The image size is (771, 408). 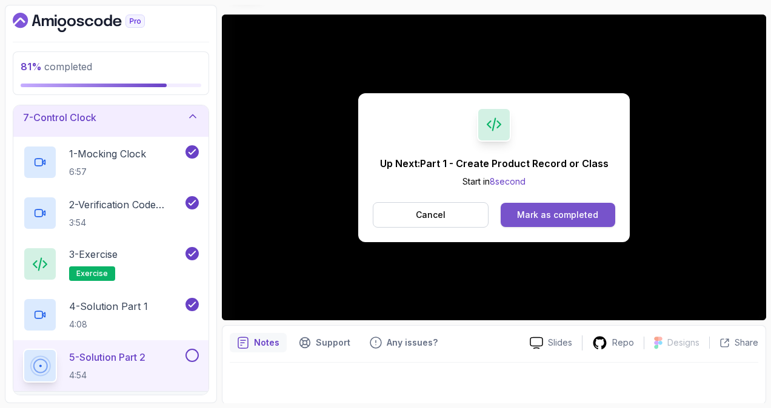 What do you see at coordinates (111, 315) in the screenshot?
I see `button: 4-Solution Part 14:08` at bounding box center [111, 315].